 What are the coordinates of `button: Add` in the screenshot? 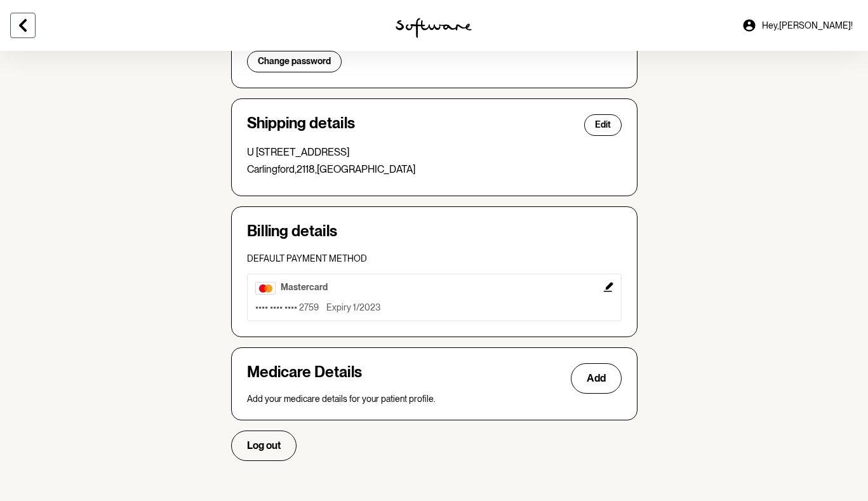 It's located at (596, 379).